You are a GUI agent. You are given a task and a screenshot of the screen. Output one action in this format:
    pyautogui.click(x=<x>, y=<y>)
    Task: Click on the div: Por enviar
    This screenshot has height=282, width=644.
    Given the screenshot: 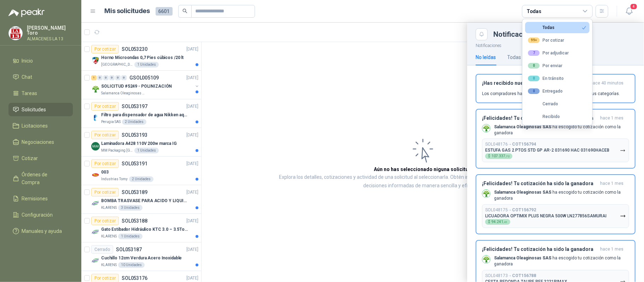 What is the action you would take?
    pyautogui.click(x=545, y=66)
    